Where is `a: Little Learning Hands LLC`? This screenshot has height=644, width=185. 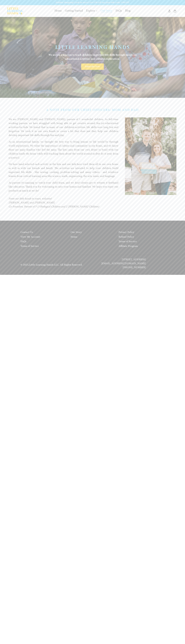
a: Little Learning Hands LLC is located at coordinates (44, 265).